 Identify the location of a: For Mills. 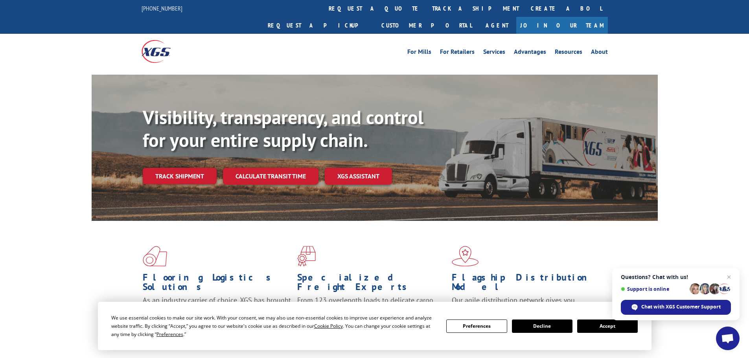
(419, 53).